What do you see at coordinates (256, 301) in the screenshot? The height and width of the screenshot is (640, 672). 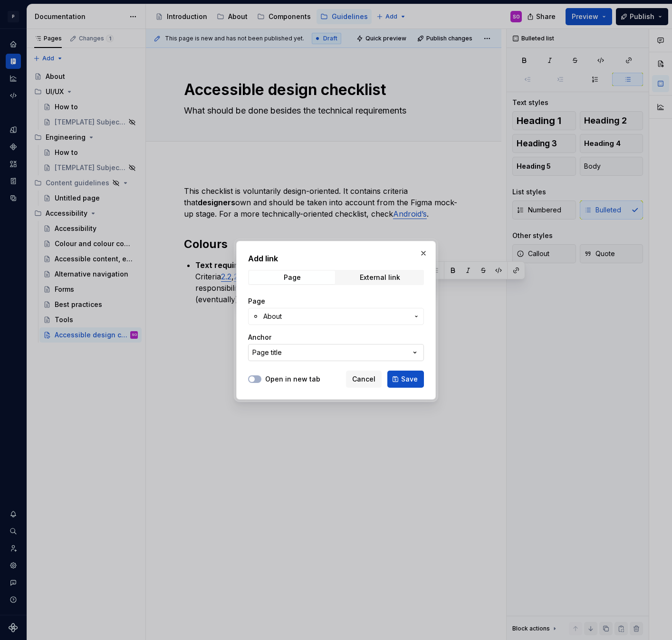 I see `label: Page` at bounding box center [256, 301].